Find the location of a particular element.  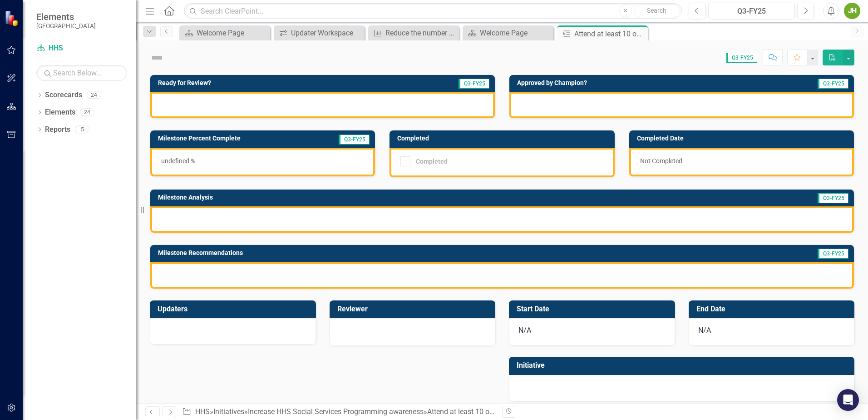

h3: Start Date is located at coordinates (593, 309).